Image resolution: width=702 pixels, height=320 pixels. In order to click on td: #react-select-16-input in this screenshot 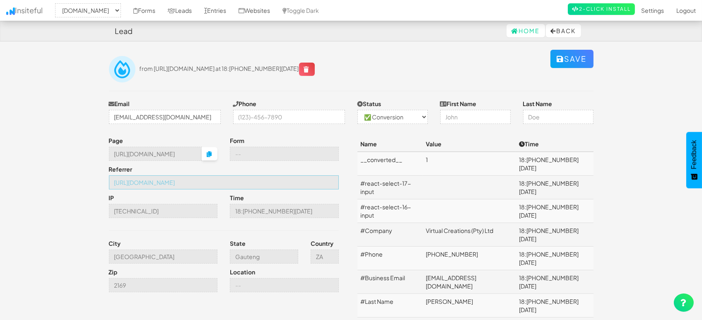, I will do `click(390, 211)`.